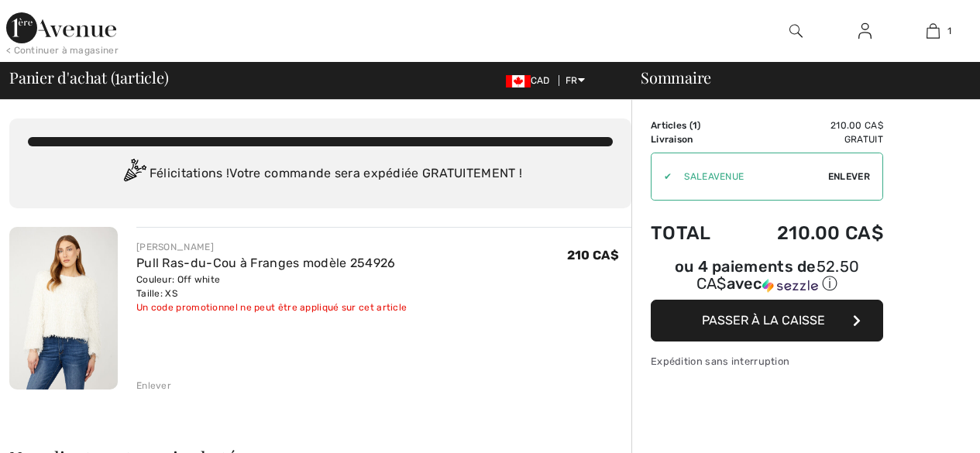  What do you see at coordinates (271, 287) in the screenshot?
I see `div: Couleur: Off white Taille: XS` at bounding box center [271, 287].